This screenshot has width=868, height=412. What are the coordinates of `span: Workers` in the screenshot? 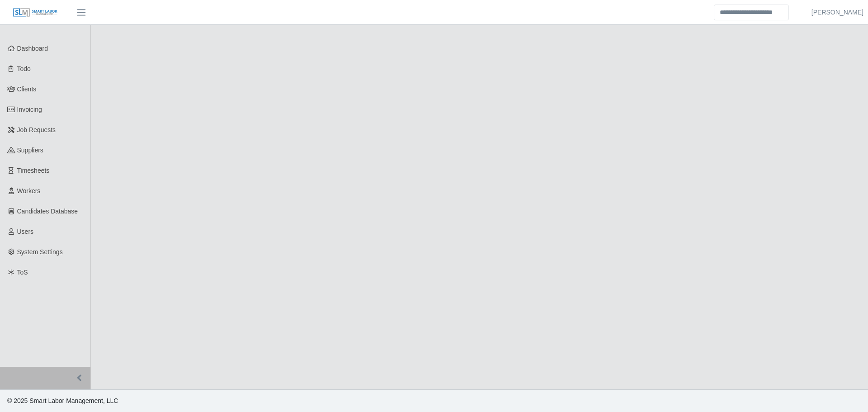 It's located at (29, 191).